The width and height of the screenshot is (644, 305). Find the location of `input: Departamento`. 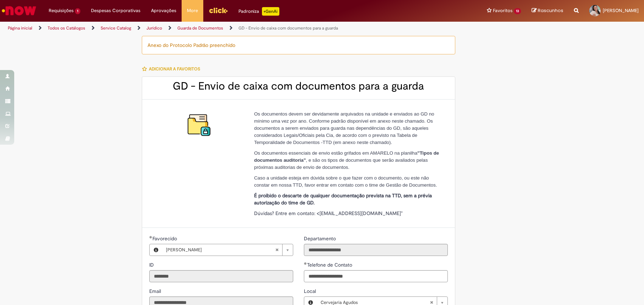

input: Departamento is located at coordinates (376, 250).